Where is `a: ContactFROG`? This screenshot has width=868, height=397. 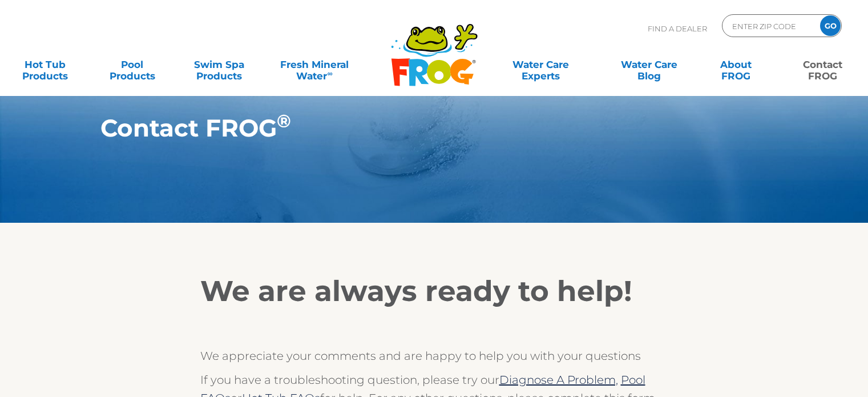
a: ContactFROG is located at coordinates (823, 64).